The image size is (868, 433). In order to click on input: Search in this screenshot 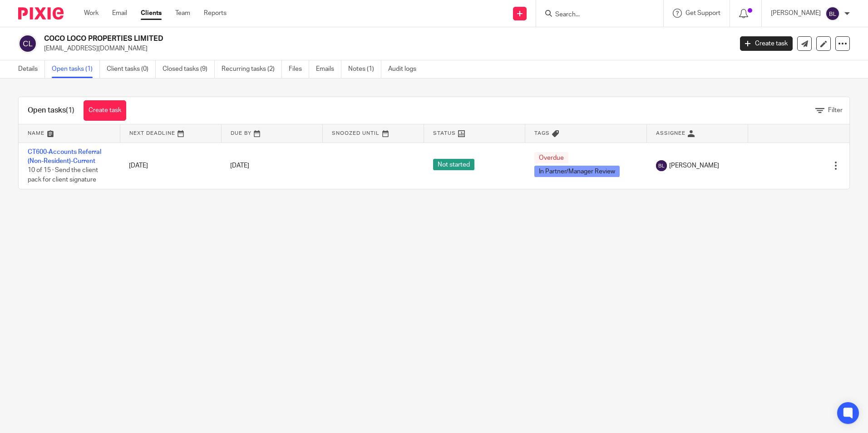, I will do `click(595, 15)`.